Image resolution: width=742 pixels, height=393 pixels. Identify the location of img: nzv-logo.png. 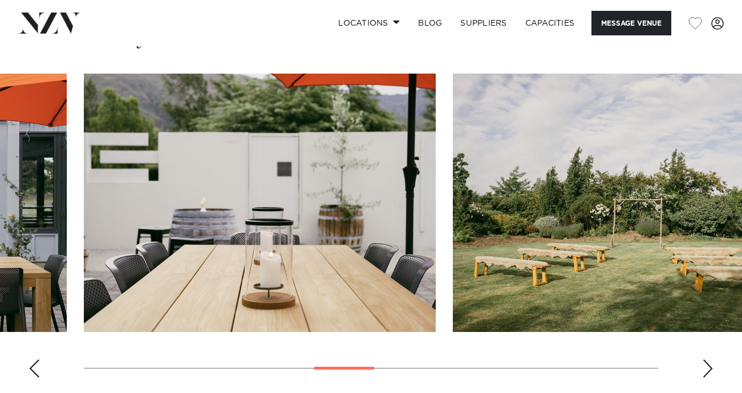
(49, 23).